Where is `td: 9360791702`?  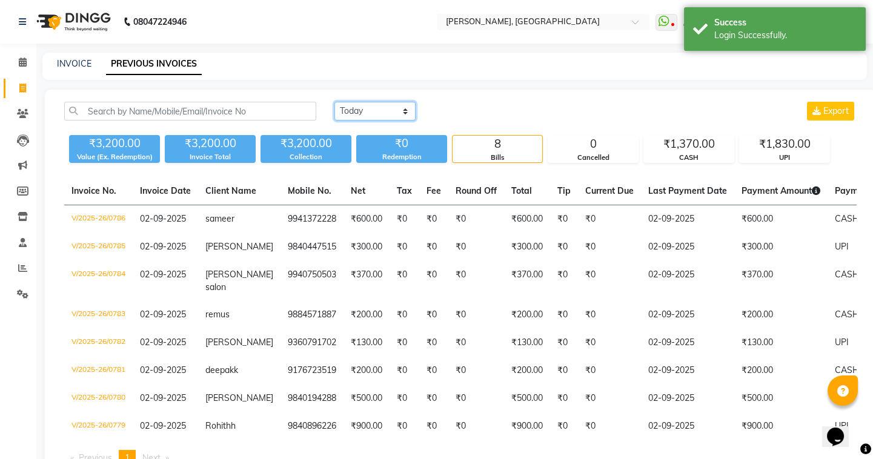
td: 9360791702 is located at coordinates (312, 343).